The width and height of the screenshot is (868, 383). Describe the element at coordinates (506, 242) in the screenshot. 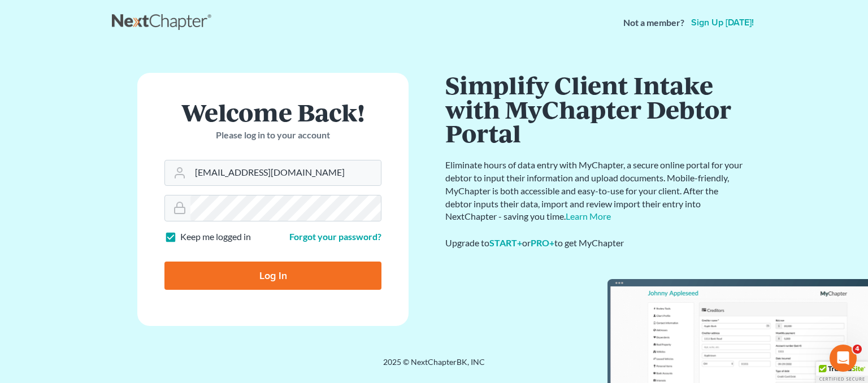

I see `a: START+` at that location.